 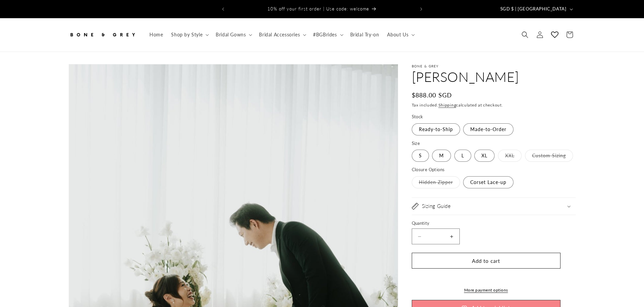 What do you see at coordinates (493, 105) in the screenshot?
I see `div: Tax included. calculated at checkout.` at bounding box center [493, 105].